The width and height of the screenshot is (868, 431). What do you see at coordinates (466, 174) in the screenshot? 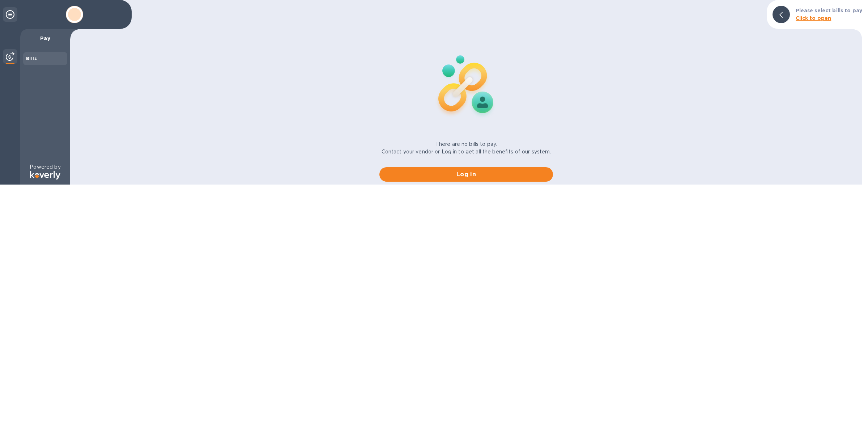
I see `button: Log in` at bounding box center [466, 174].